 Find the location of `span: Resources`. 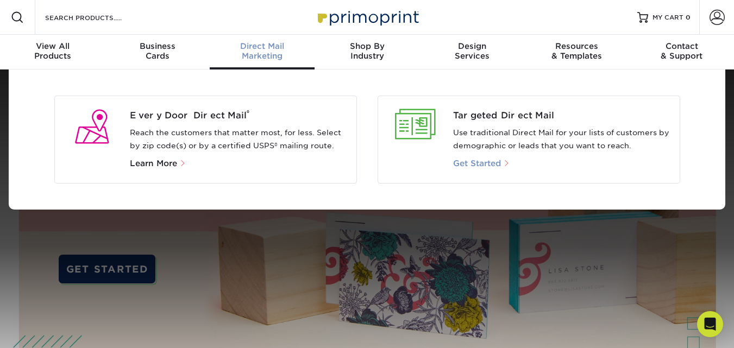

span: Resources is located at coordinates (577, 46).